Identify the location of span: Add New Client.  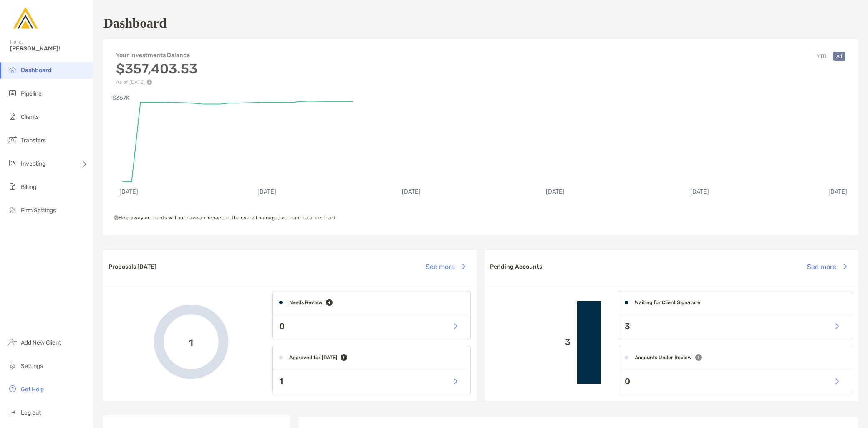
(41, 342).